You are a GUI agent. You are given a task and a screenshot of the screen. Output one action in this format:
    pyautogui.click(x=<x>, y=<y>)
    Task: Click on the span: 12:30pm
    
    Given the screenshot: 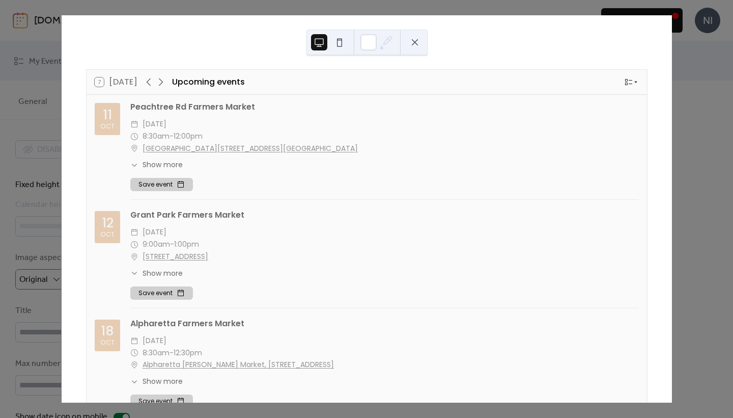 What is the action you would take?
    pyautogui.click(x=188, y=353)
    